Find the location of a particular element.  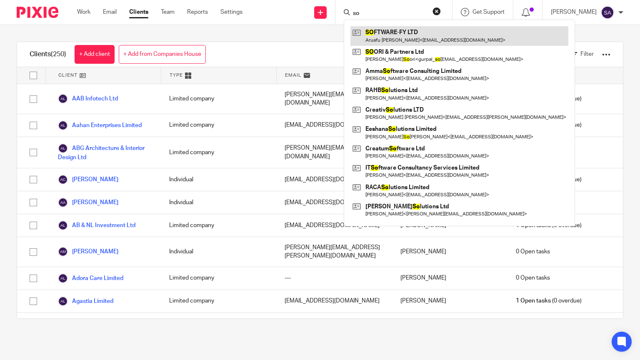

span: Type is located at coordinates (176, 75).